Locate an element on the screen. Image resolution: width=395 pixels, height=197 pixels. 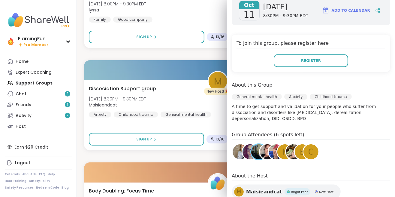
img: BecksinSD is located at coordinates (240, 152).